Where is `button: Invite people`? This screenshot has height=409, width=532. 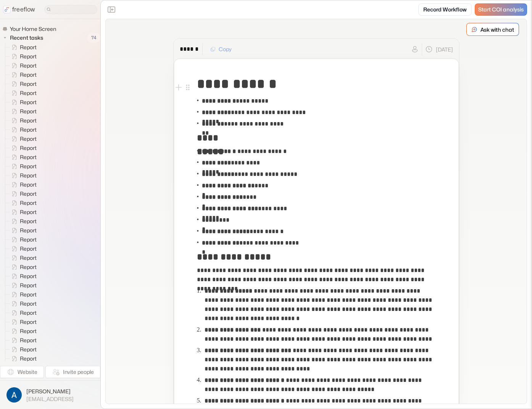
button: Invite people is located at coordinates (73, 372).